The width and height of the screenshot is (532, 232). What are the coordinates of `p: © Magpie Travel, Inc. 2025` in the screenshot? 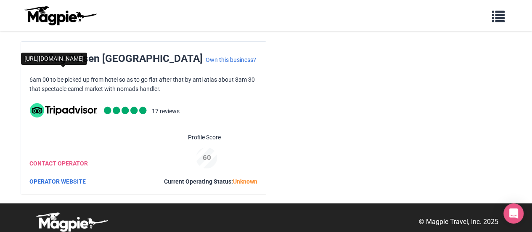 It's located at (459, 222).